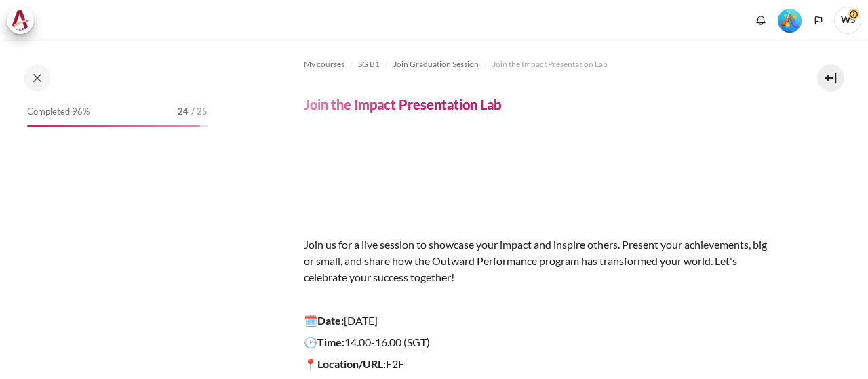 This screenshot has width=868, height=379. I want to click on button: Languages, so click(818, 20).